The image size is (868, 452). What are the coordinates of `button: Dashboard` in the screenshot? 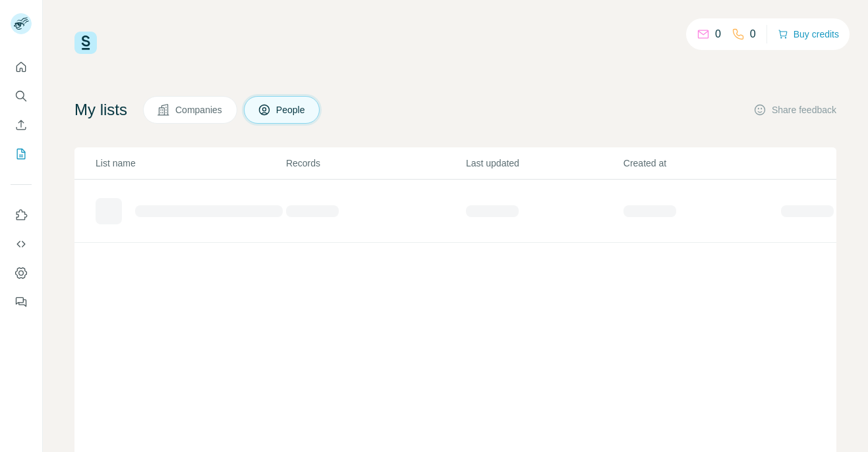 It's located at (21, 274).